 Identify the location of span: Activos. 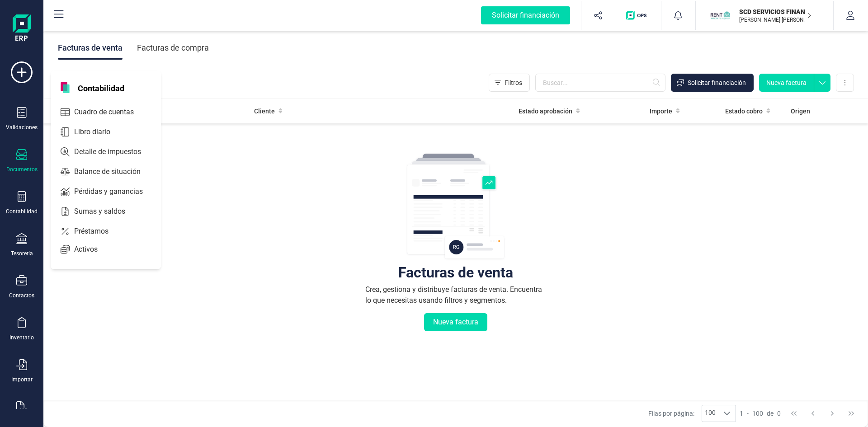
(92, 250).